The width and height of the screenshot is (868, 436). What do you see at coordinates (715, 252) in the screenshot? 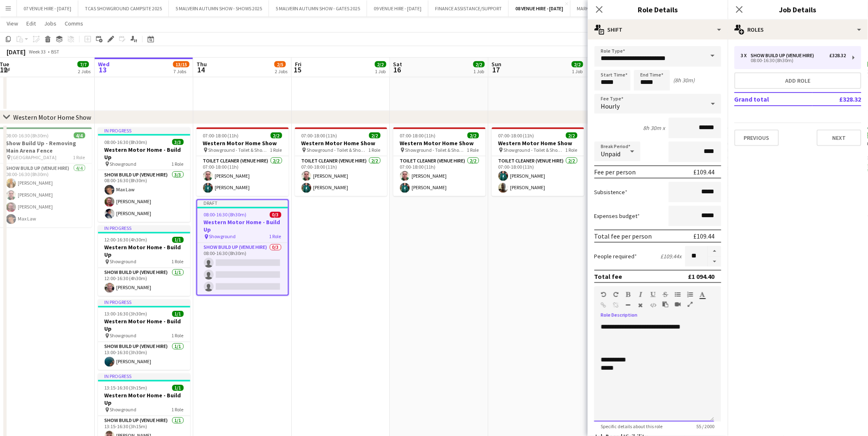
I see `button: Increase` at bounding box center [715, 252].